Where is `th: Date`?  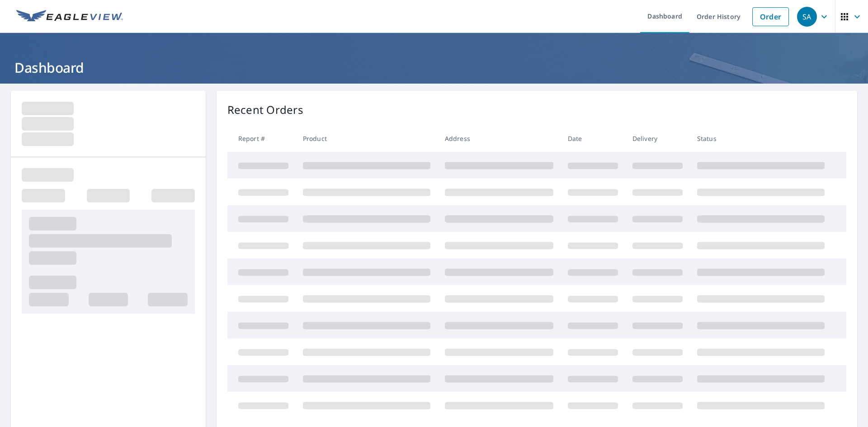 th: Date is located at coordinates (593, 138).